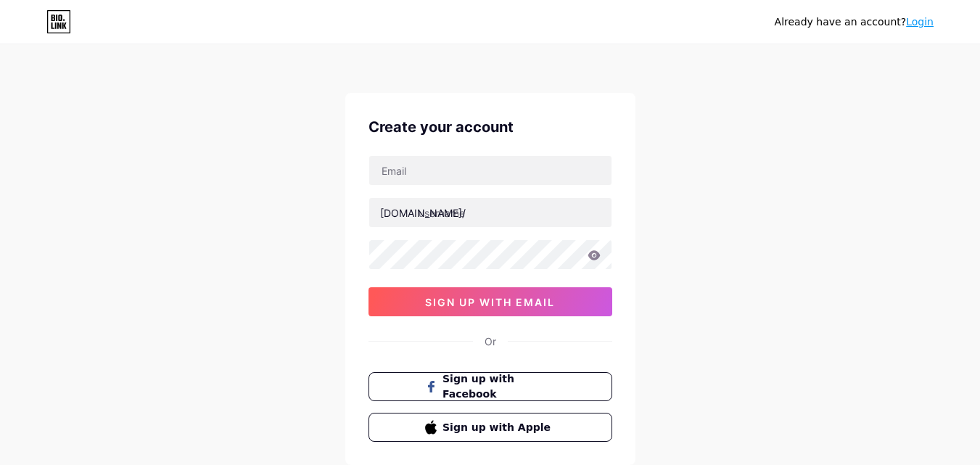 Image resolution: width=980 pixels, height=465 pixels. I want to click on div: Already have an account?, so click(854, 21).